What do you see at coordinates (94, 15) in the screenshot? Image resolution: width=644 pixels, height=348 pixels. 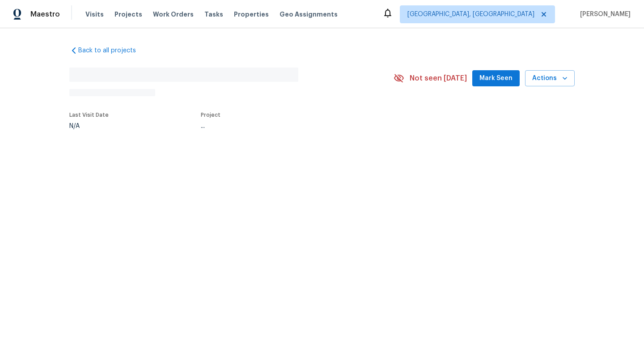 I see `span: Visits` at bounding box center [94, 15].